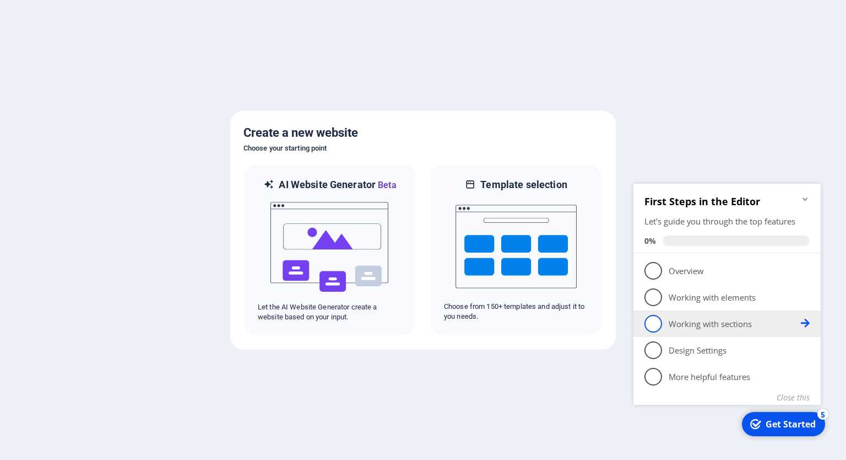  I want to click on div: Get Started, so click(161, 252).